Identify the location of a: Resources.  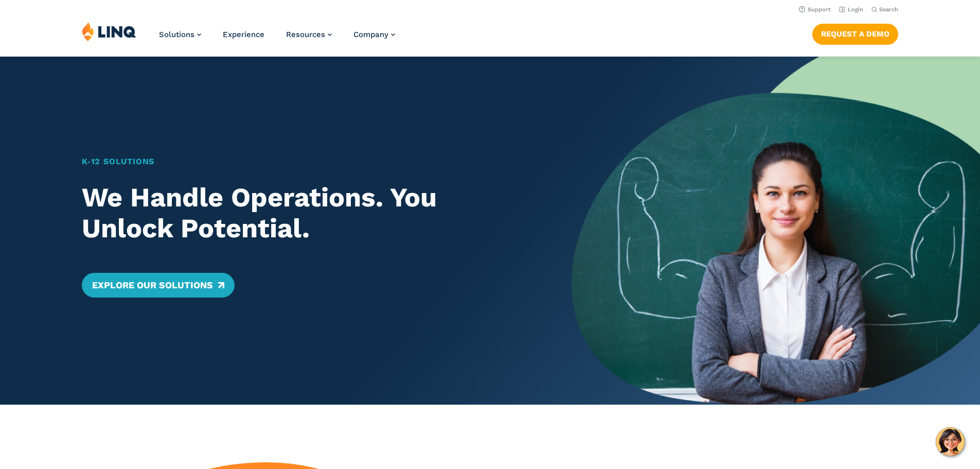
(309, 34).